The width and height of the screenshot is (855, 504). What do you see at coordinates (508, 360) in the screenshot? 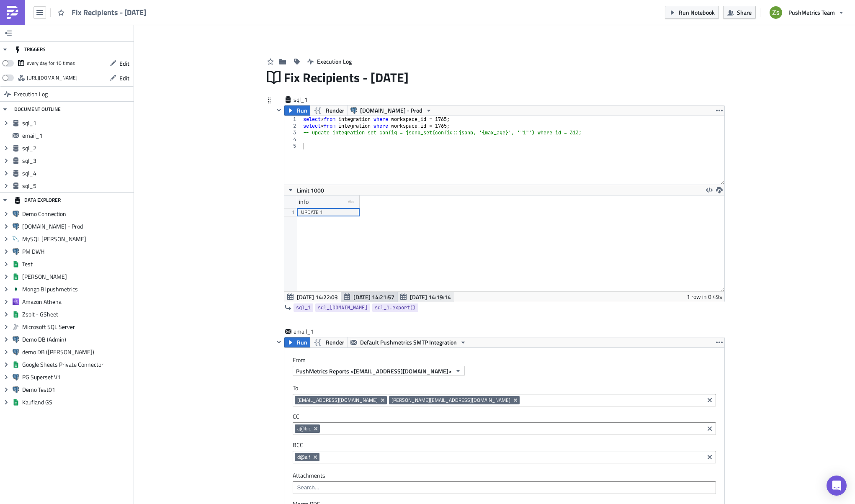
I see `label: From` at bounding box center [508, 360].